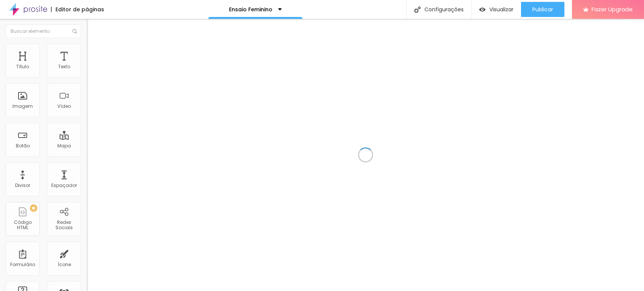 The image size is (644, 291). I want to click on p: Ensaio Feminino, so click(250, 9).